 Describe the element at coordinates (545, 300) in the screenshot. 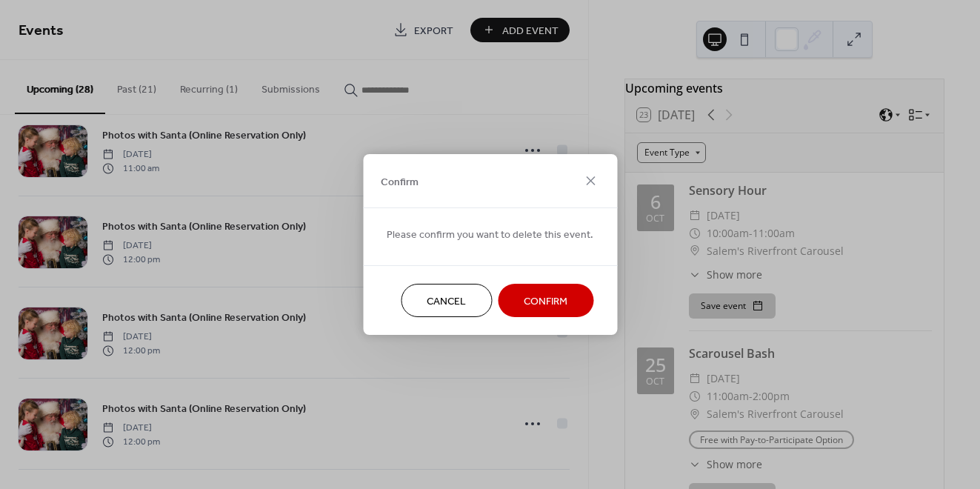

I see `button: Confirm` at that location.